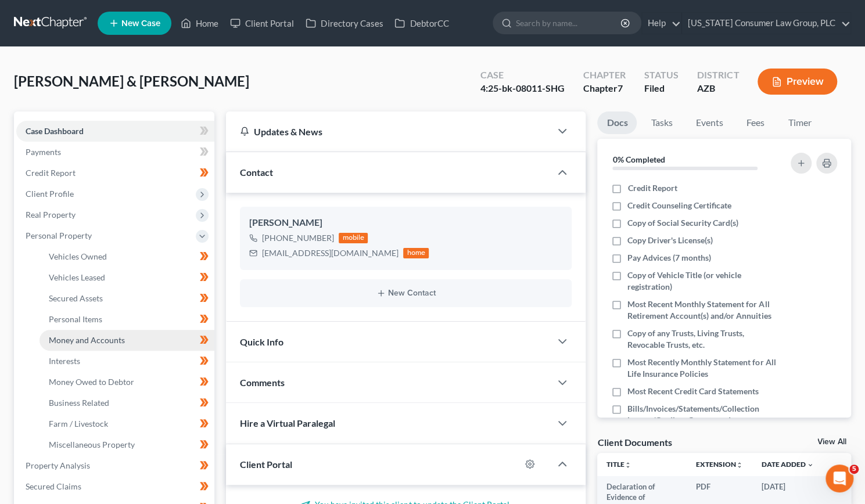  I want to click on span: Vehicles Leased, so click(76, 277).